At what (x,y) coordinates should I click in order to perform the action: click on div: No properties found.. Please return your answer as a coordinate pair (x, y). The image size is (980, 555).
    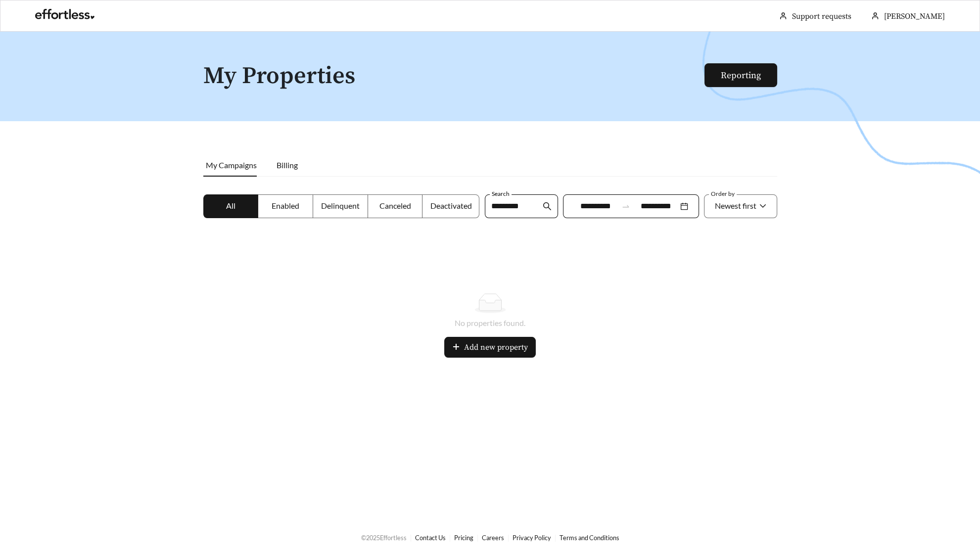
    Looking at the image, I should click on (490, 323).